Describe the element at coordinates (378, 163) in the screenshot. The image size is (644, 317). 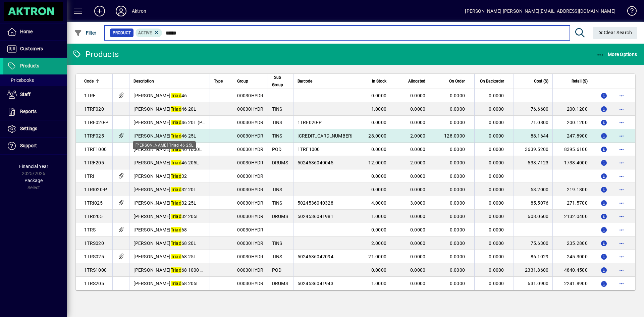
I see `span: 12.0000` at that location.